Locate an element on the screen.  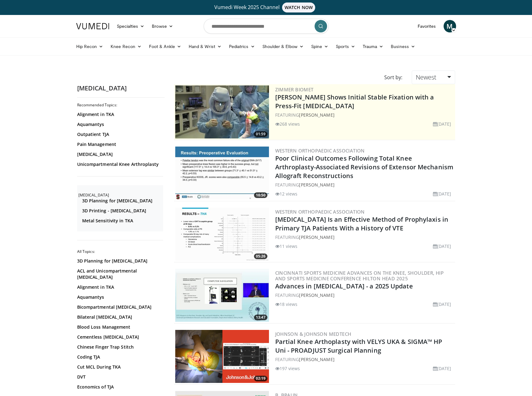
a: Sports is located at coordinates (345, 46).